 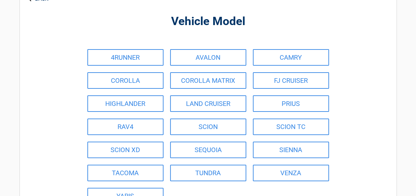 I want to click on a: SCION TC, so click(x=291, y=127).